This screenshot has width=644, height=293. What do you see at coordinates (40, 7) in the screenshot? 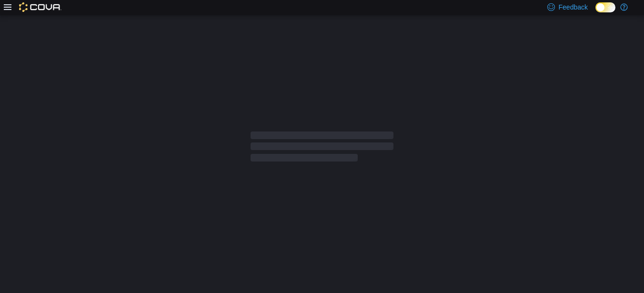
I see `img: Cova` at bounding box center [40, 7].